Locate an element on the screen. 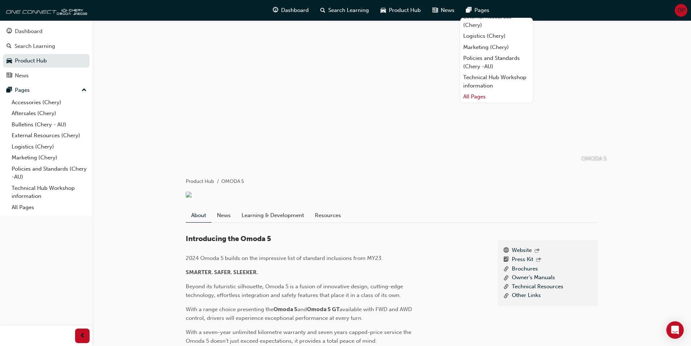 Image resolution: width=691 pixels, height=346 pixels. a: Resources is located at coordinates (328, 215).